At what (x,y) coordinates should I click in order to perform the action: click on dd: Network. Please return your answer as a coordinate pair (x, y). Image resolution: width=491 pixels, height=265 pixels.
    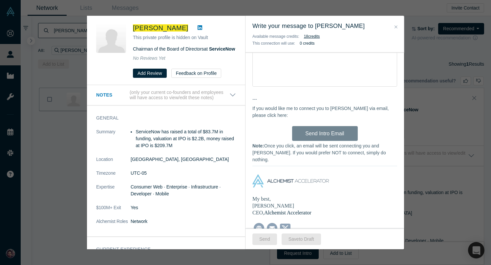
    Looking at the image, I should click on (183, 221).